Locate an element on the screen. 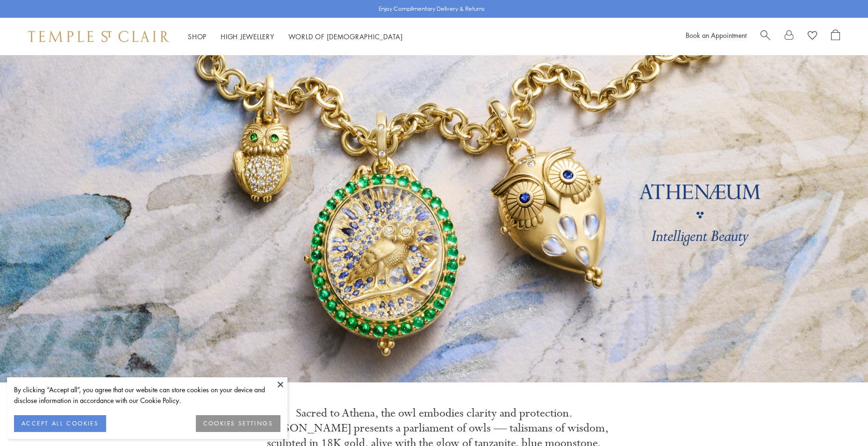  a: Search is located at coordinates (766, 36).